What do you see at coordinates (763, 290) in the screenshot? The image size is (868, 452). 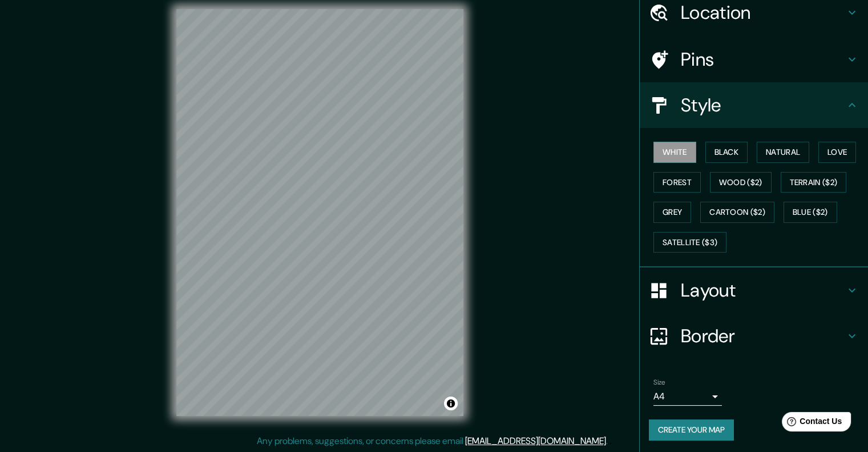 I see `h4: Layout` at bounding box center [763, 290].